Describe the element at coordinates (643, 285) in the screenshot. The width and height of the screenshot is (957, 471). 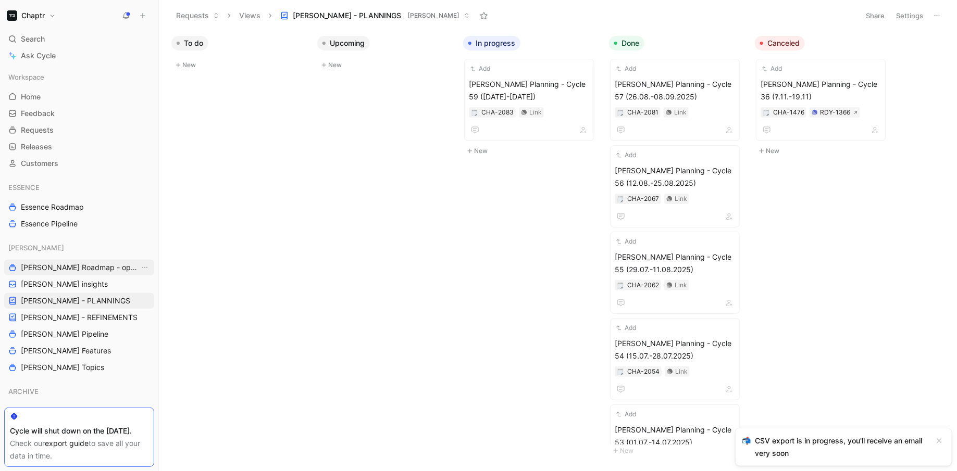
I see `div: CHA-2062` at that location.